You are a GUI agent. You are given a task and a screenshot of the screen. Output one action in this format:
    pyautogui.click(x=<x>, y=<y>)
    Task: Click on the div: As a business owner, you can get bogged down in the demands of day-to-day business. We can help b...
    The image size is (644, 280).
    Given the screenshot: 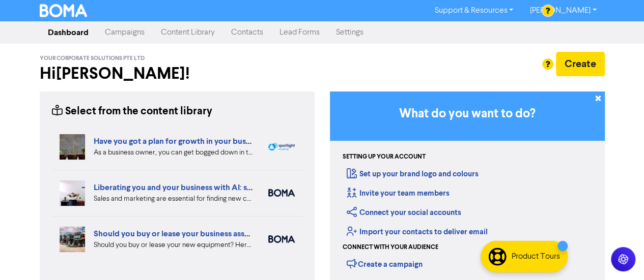 What is the action you would take?
    pyautogui.click(x=173, y=153)
    